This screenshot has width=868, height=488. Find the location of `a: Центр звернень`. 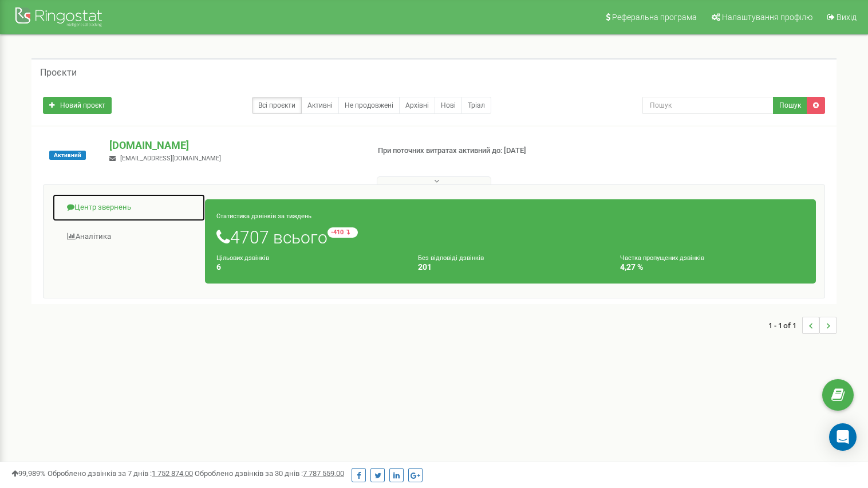

a: Центр звернень is located at coordinates (129, 207).